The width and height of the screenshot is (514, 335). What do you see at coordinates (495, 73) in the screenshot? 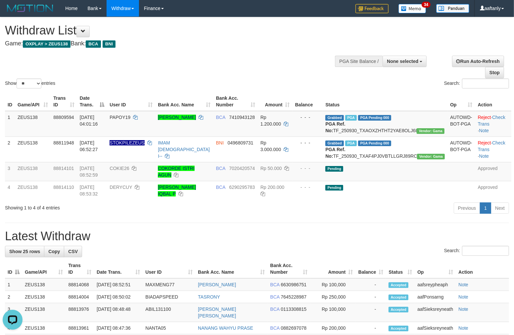
I see `a: Stop` at bounding box center [495, 73].